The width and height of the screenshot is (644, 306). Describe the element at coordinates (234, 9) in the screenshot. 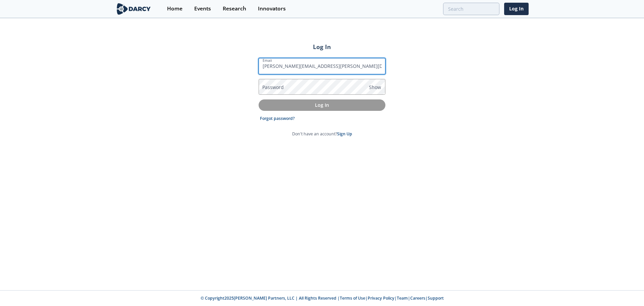

I see `div: Research` at that location.